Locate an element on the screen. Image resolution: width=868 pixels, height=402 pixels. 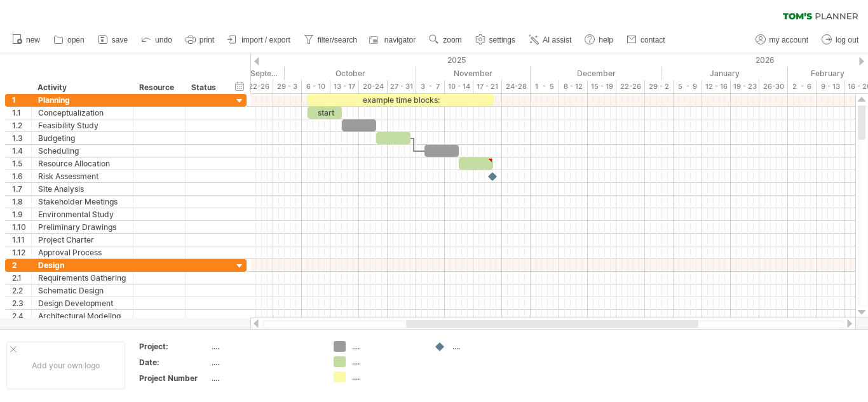
a: undo is located at coordinates (157, 40).